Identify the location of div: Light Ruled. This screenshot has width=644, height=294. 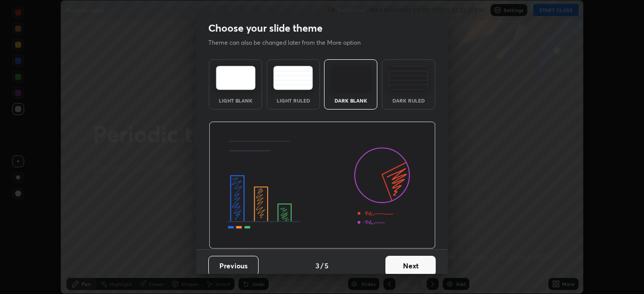
(294, 101).